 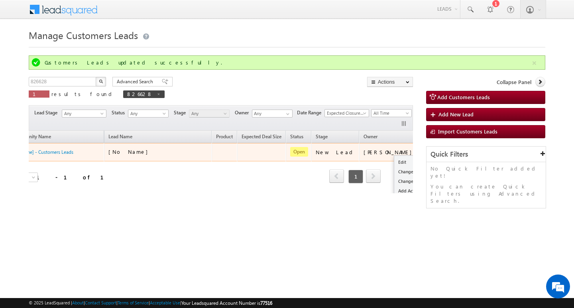 I want to click on span: Advanced Search, so click(x=136, y=82).